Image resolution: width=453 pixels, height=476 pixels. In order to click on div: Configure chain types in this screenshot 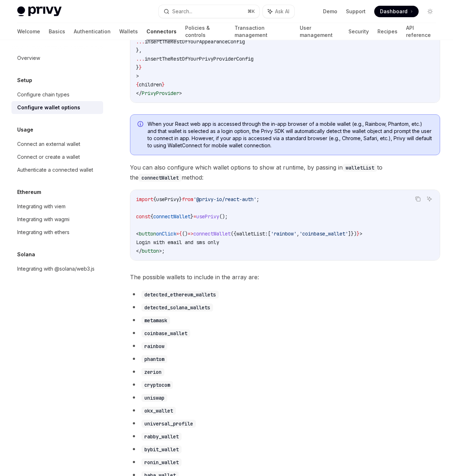, I will do `click(43, 95)`.